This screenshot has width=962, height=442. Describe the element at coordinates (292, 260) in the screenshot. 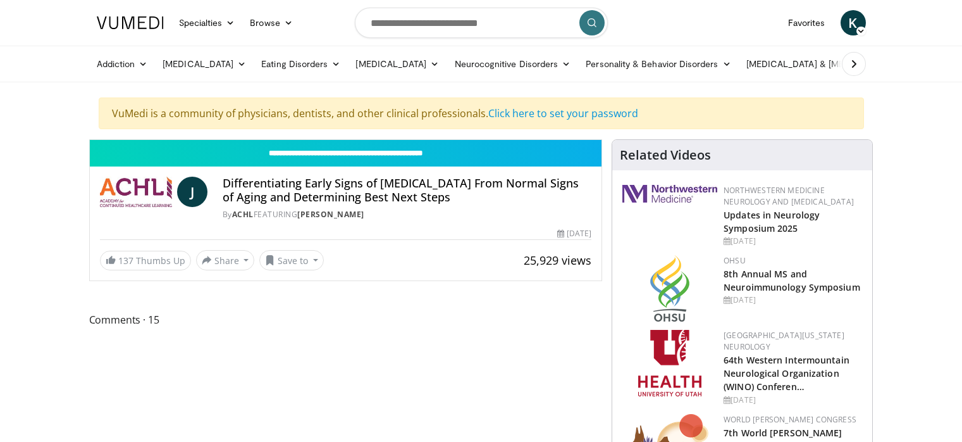

I see `button: Save to` at that location.